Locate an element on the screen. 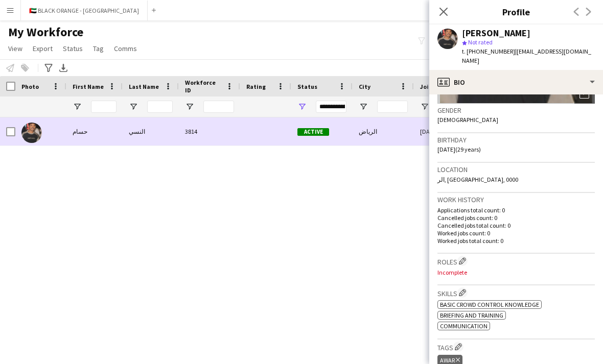  div: Bio is located at coordinates (516, 82).